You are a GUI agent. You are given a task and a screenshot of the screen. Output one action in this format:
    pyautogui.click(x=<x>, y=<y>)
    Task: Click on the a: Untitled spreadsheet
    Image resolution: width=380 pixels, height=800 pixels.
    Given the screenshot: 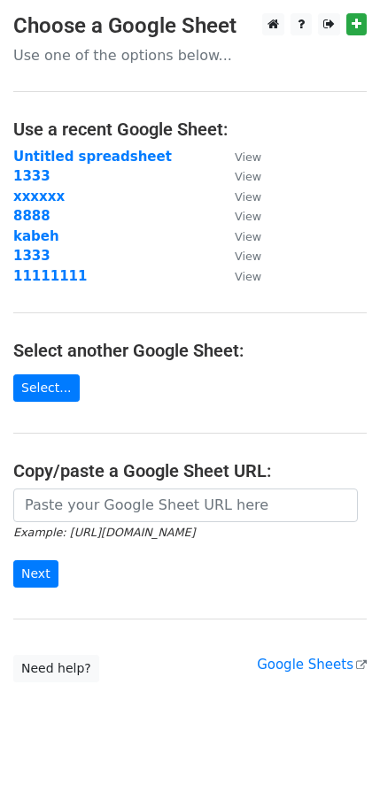 What is the action you would take?
    pyautogui.click(x=92, y=157)
    